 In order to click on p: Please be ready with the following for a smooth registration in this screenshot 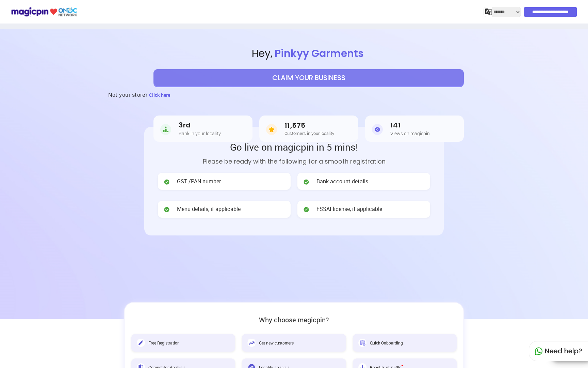, I will do `click(294, 161)`.